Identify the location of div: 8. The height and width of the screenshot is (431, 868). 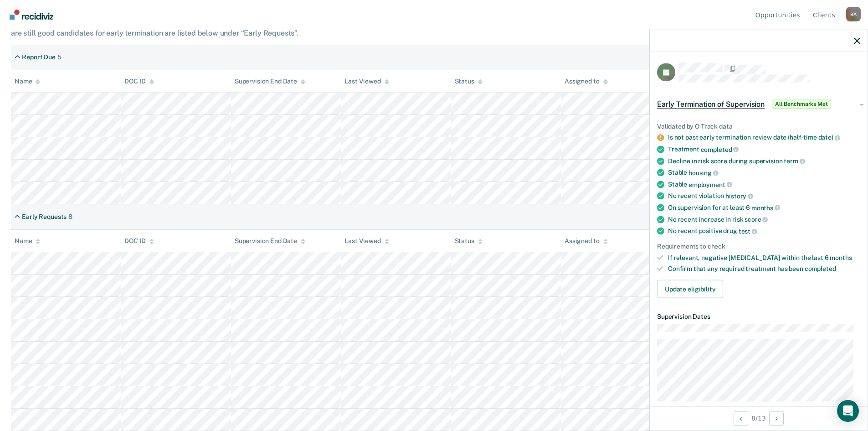
(70, 217).